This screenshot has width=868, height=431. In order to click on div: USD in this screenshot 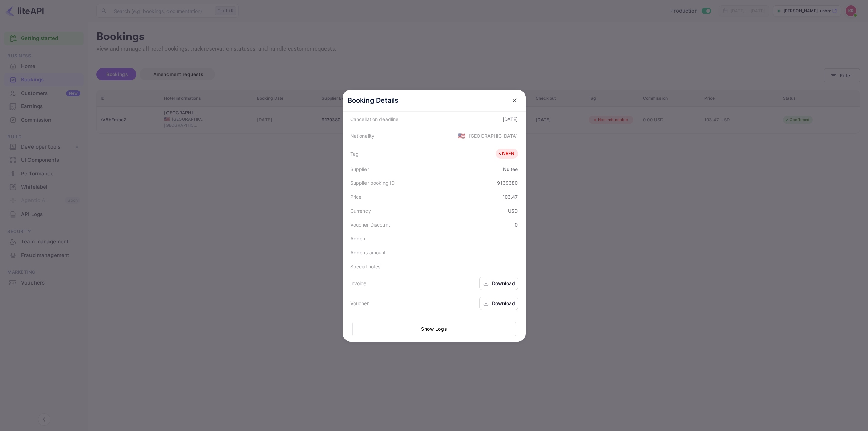, I will do `click(513, 210)`.